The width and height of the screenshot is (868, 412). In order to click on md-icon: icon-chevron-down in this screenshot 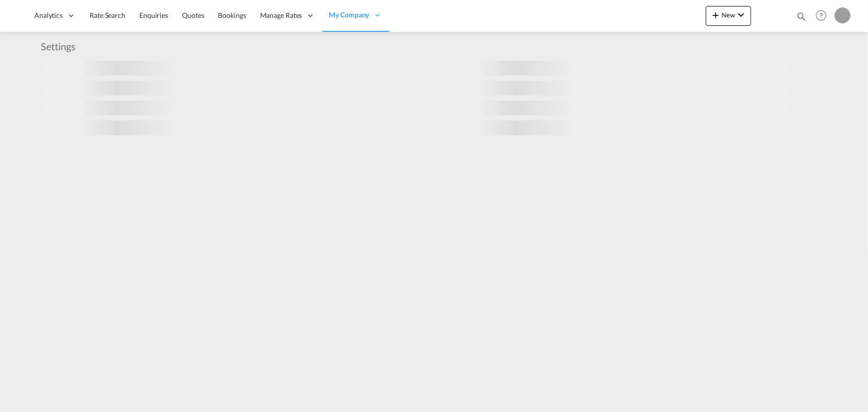, I will do `click(741, 15)`.